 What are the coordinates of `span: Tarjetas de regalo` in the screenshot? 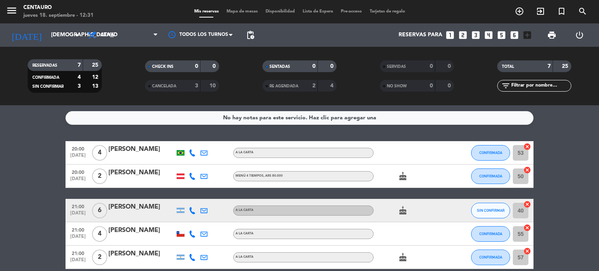 It's located at (387, 11).